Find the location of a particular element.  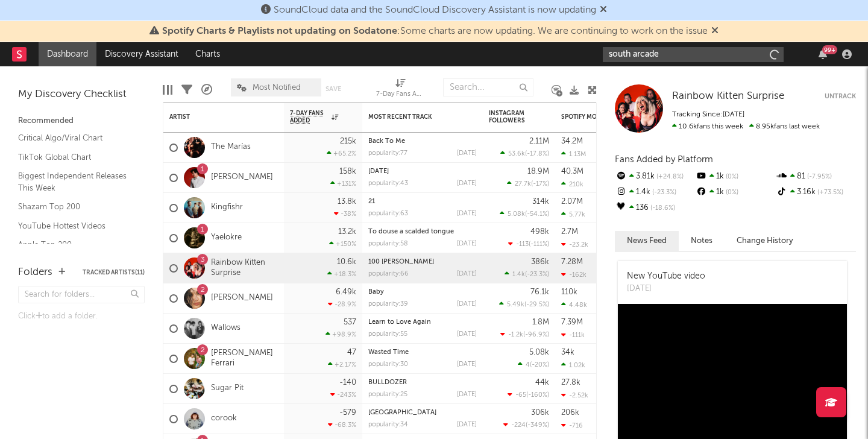

div: 537 is located at coordinates (349, 322).